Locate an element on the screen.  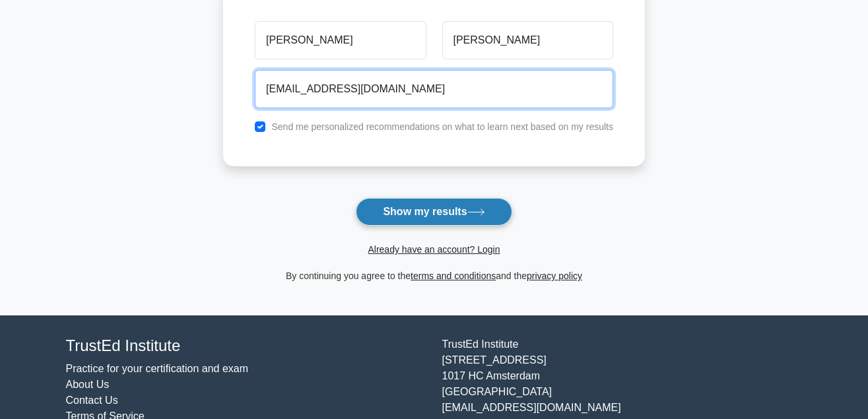
input: Last name is located at coordinates (527, 40).